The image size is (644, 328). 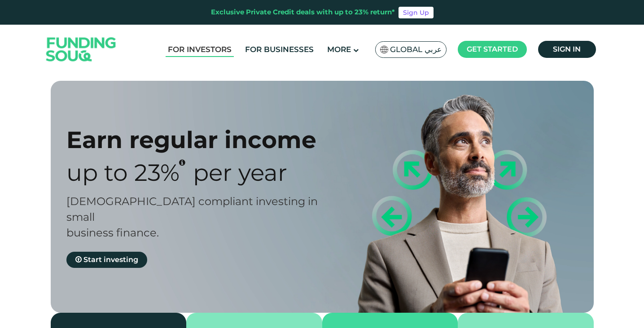 What do you see at coordinates (182, 162) in the screenshot?
I see `i: 23% IRR (expected) ~ 15% Net yield (expected)` at bounding box center [182, 162].